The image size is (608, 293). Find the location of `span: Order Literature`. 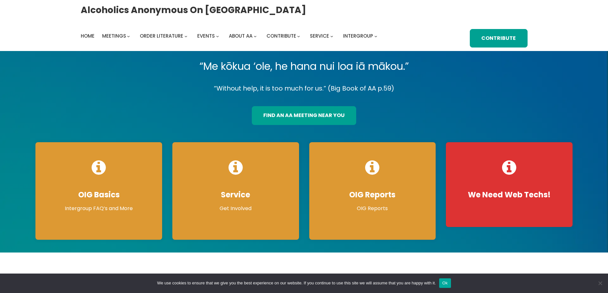

span: Order Literature is located at coordinates (161, 36).